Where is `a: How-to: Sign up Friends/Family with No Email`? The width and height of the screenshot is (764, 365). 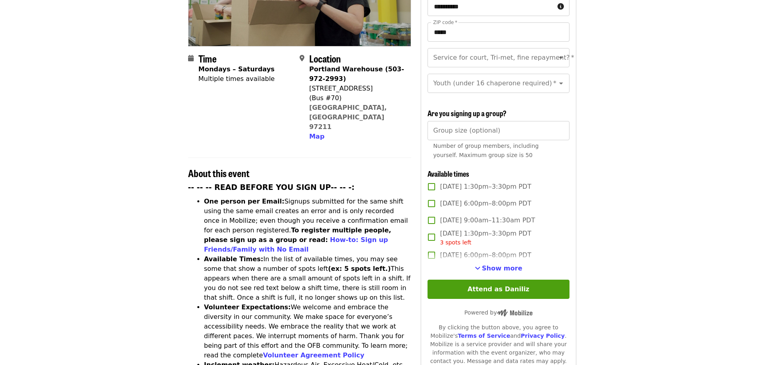 a: How-to: Sign up Friends/Family with No Email is located at coordinates (296, 245).